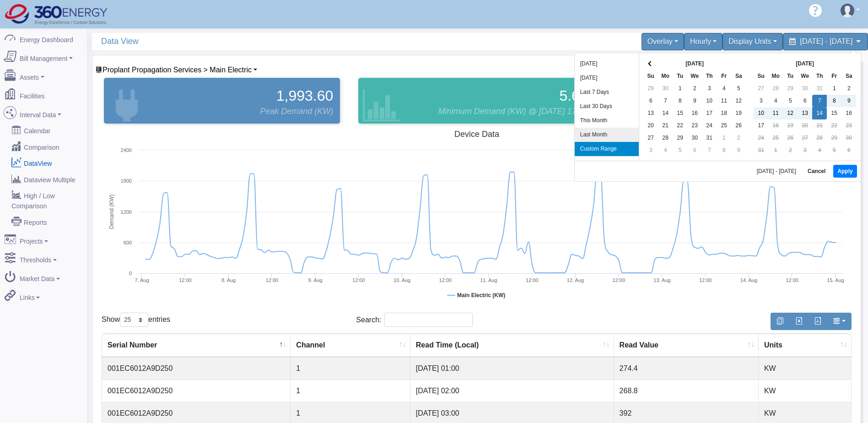  What do you see at coordinates (197, 345) in the screenshot?
I see `th: Serial Number : activate to sort column descending` at bounding box center [197, 345].